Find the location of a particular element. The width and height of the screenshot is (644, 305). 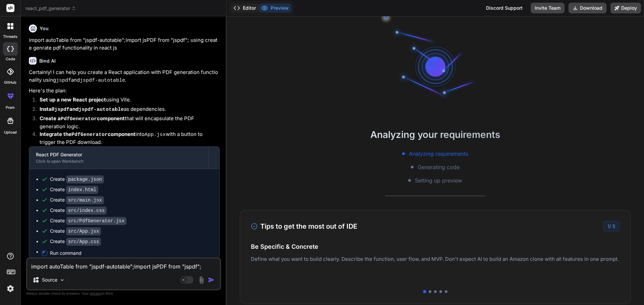

h6: Bind AI is located at coordinates (47, 61).